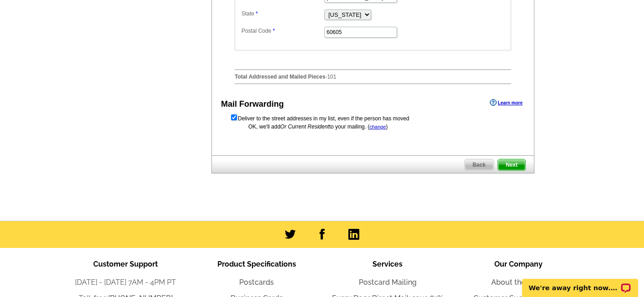 The width and height of the screenshot is (644, 297). Describe the element at coordinates (252, 104) in the screenshot. I see `div: Mail Forwarding` at that location.